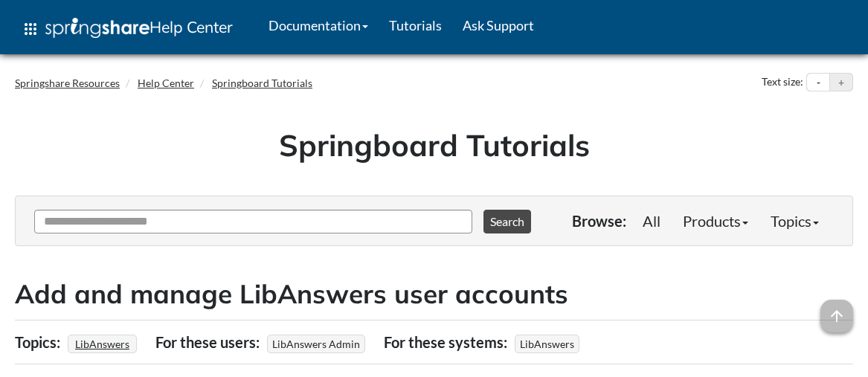 The image size is (868, 377). I want to click on a: LibAnswers, so click(102, 344).